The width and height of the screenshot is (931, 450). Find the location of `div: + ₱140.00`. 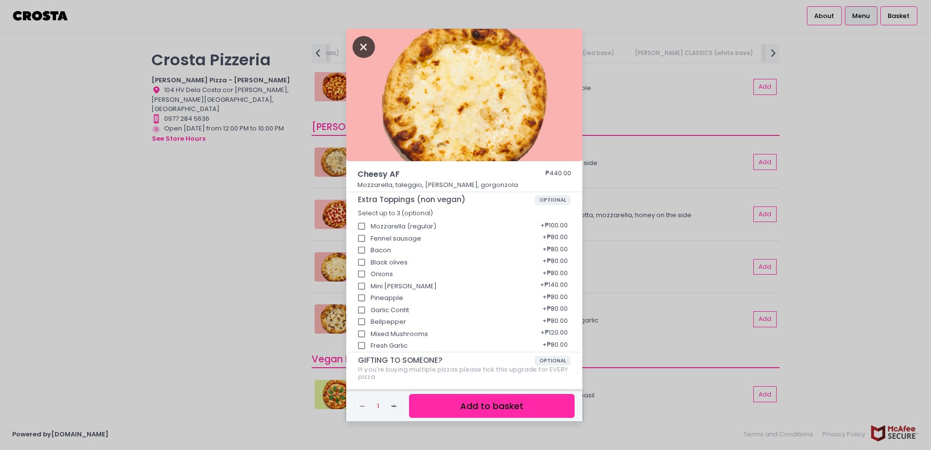

div: + ₱140.00 is located at coordinates (553, 286).